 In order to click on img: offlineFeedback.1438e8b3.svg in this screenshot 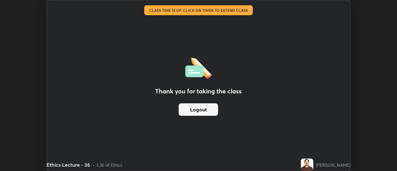, I will do `click(198, 67)`.